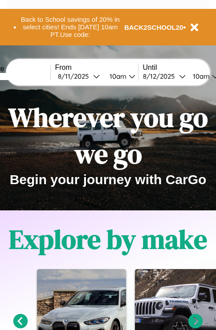 This screenshot has height=330, width=216. Describe the element at coordinates (154, 27) in the screenshot. I see `b: BACK2SCHOOL20` at that location.